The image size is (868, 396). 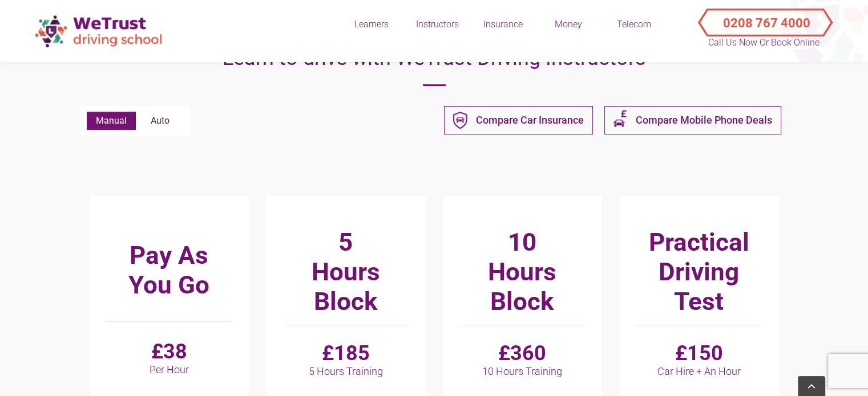 What do you see at coordinates (530, 120) in the screenshot?
I see `span: Compare Car Insurance` at bounding box center [530, 120].